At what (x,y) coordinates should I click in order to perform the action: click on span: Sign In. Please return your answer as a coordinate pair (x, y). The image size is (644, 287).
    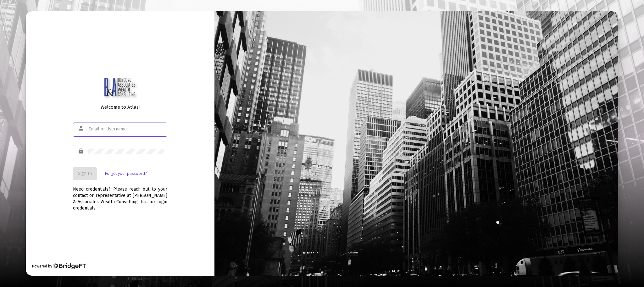
    Looking at the image, I should click on (85, 173).